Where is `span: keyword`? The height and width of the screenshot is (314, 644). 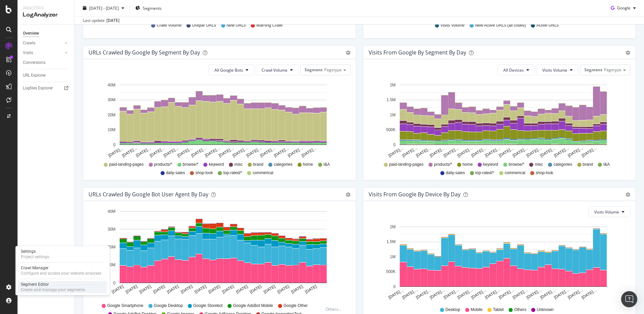 span: keyword is located at coordinates (216, 164).